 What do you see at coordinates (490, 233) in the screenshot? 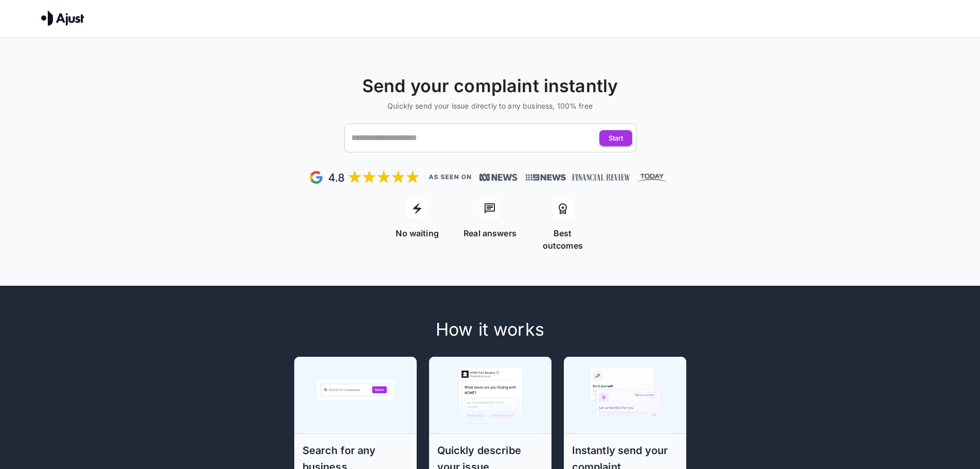
I see `p: Real answers` at bounding box center [490, 233].